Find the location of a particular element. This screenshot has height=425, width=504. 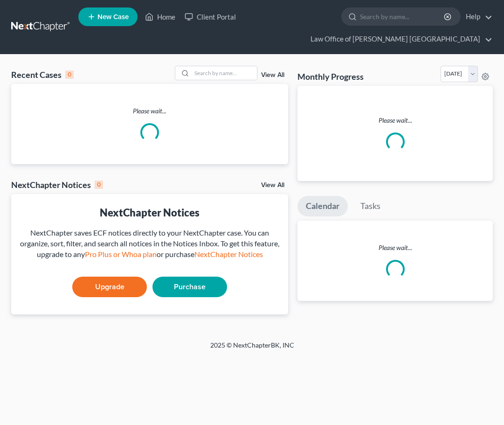

h3: Monthly Progress is located at coordinates (331, 76).